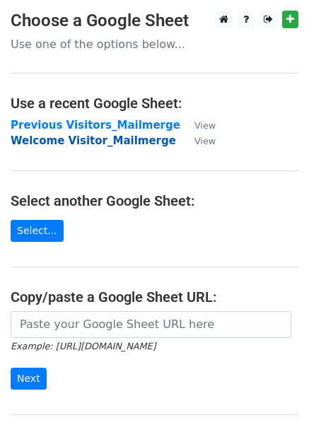 The image size is (309, 437). What do you see at coordinates (154, 297) in the screenshot?
I see `h4: Copy/paste a Google Sheet URL:` at bounding box center [154, 297].